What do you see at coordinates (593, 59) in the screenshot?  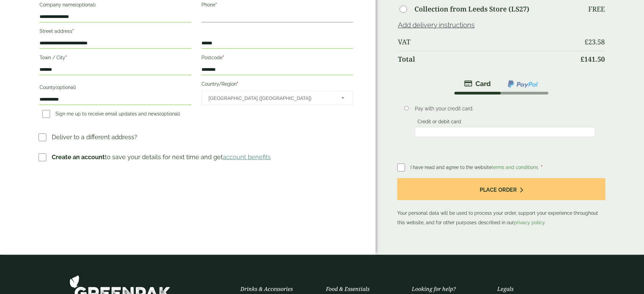 I see `bdi: 141.50` at bounding box center [593, 59].